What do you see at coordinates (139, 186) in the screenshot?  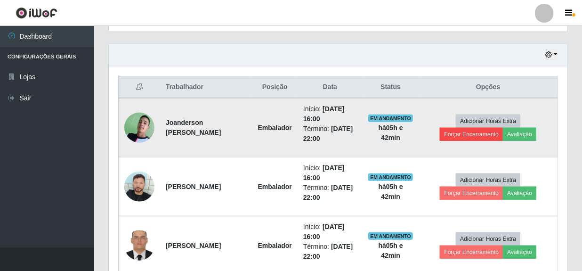 I see `img: 1707142945226.jpeg` at bounding box center [139, 186].